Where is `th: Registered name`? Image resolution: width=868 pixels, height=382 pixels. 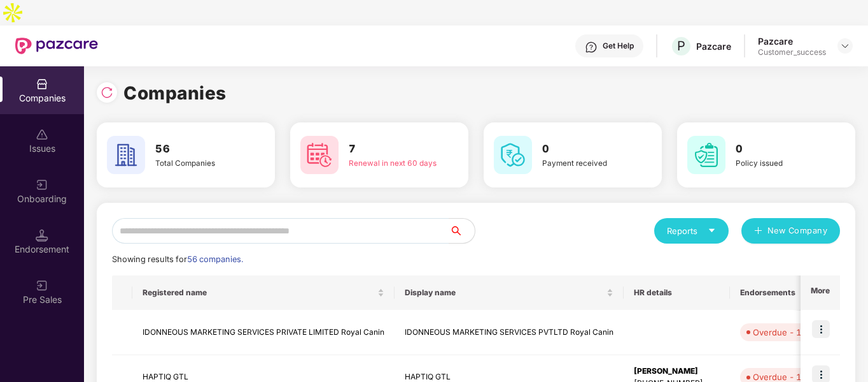
th: Registered name is located at coordinates (264, 293).